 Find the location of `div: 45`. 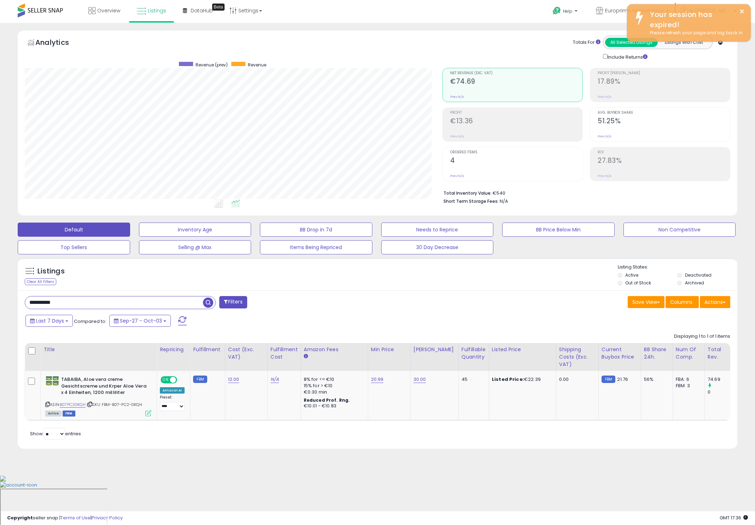

div: 45 is located at coordinates (472, 380).